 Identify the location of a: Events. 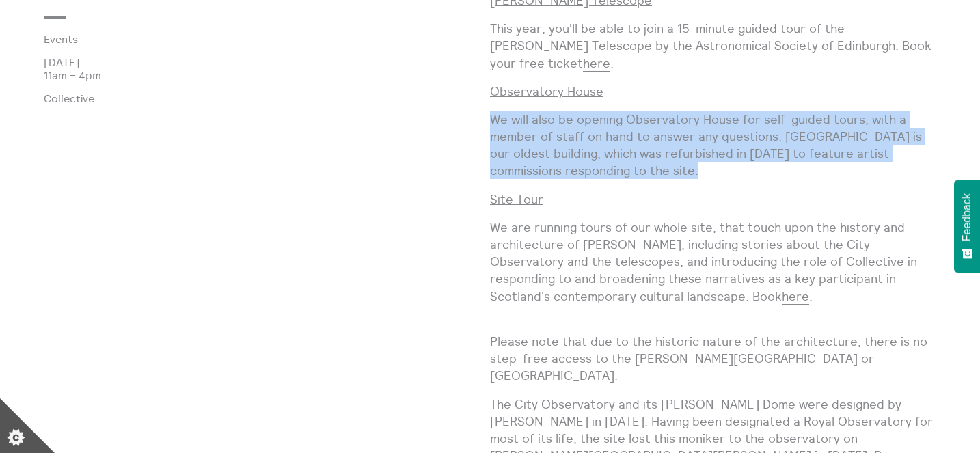
(256, 39).